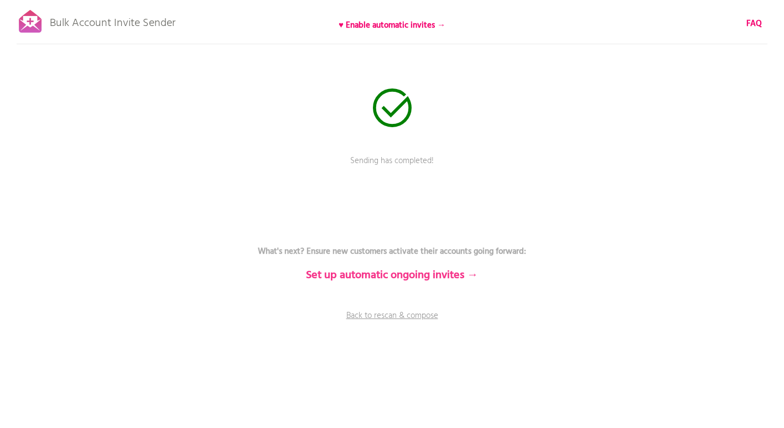 This screenshot has width=784, height=428. I want to click on p: Sending has completed!, so click(392, 169).